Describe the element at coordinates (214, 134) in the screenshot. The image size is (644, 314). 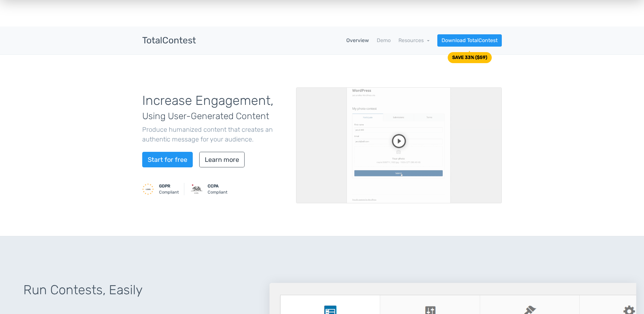
I see `p: Produce humanized content that creates an authentic message for your audience.` at that location.